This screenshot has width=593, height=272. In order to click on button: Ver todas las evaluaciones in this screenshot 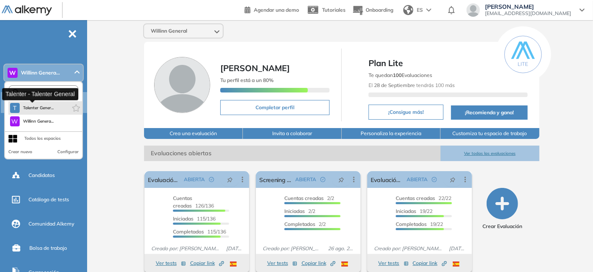, I will do `click(490, 153)`.